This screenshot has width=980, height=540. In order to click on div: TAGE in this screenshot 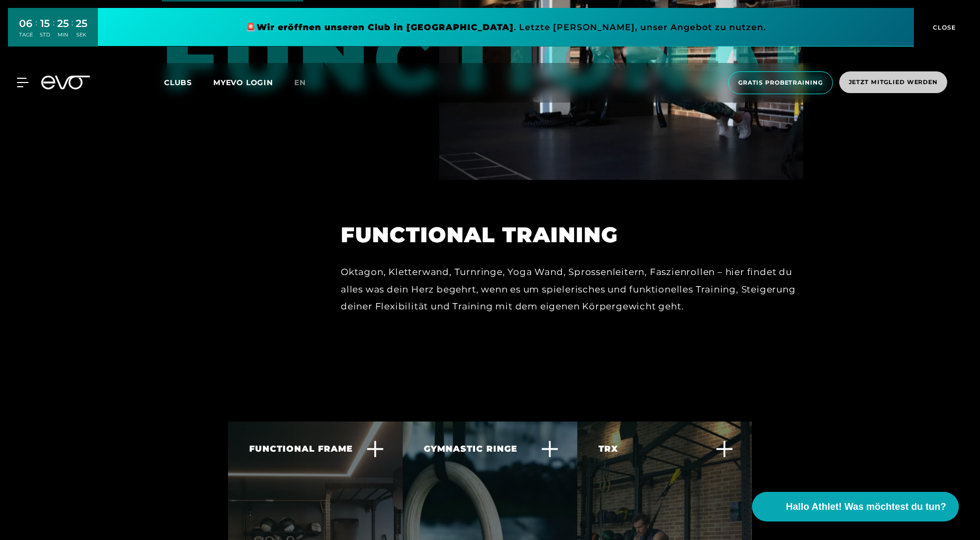, I will do `click(26, 35)`.